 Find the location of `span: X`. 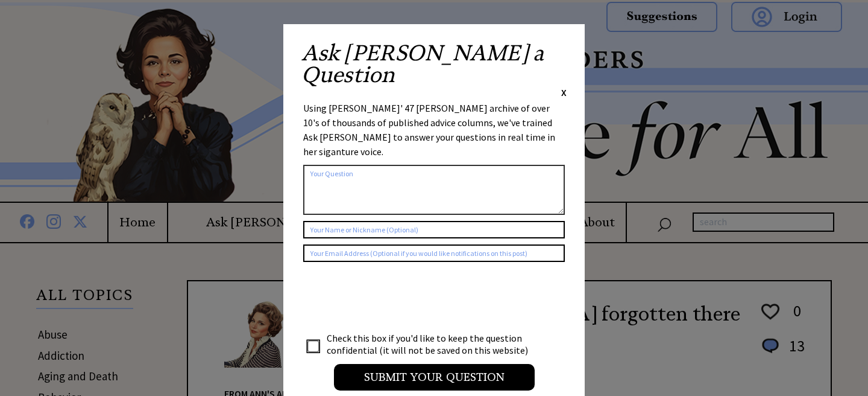

span: X is located at coordinates (563, 93).